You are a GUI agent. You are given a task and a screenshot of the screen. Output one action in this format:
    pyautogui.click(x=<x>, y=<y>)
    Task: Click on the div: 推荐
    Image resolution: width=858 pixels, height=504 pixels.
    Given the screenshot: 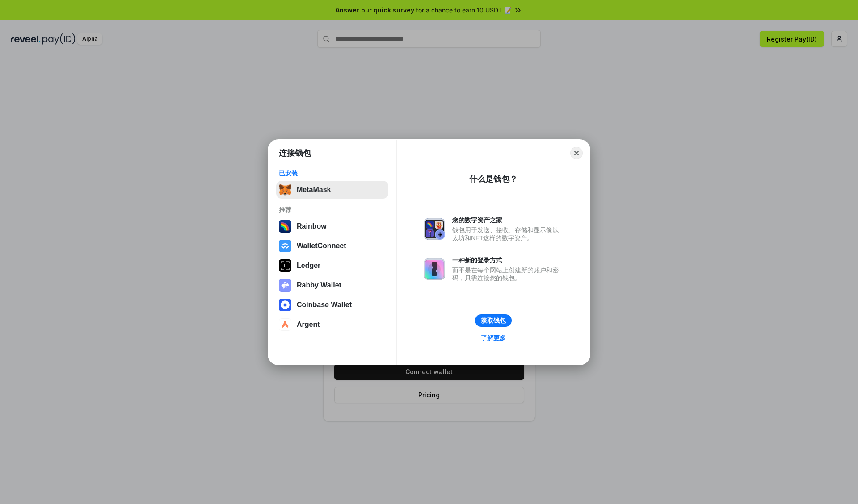 What is the action you would take?
    pyautogui.click(x=332, y=210)
    